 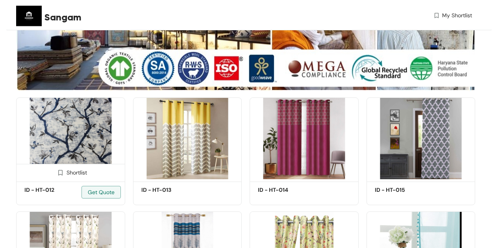 What do you see at coordinates (175, 190) in the screenshot?
I see `h5: ID - HT-013` at bounding box center [175, 190].